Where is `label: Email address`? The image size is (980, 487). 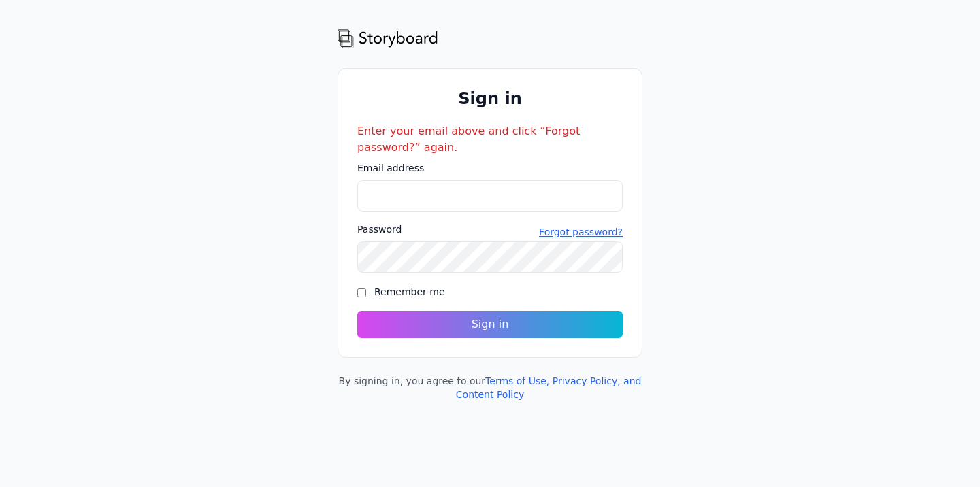
label: Email address is located at coordinates (490, 168).